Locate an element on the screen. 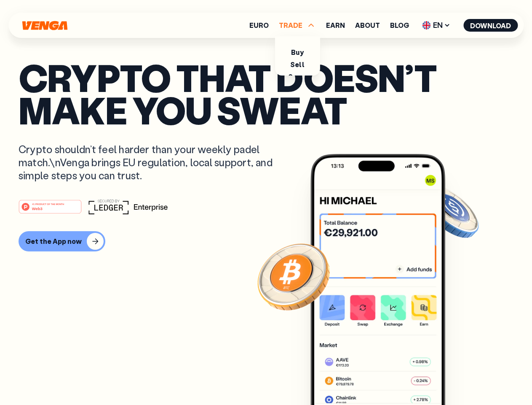  a: Sell is located at coordinates (297, 64).